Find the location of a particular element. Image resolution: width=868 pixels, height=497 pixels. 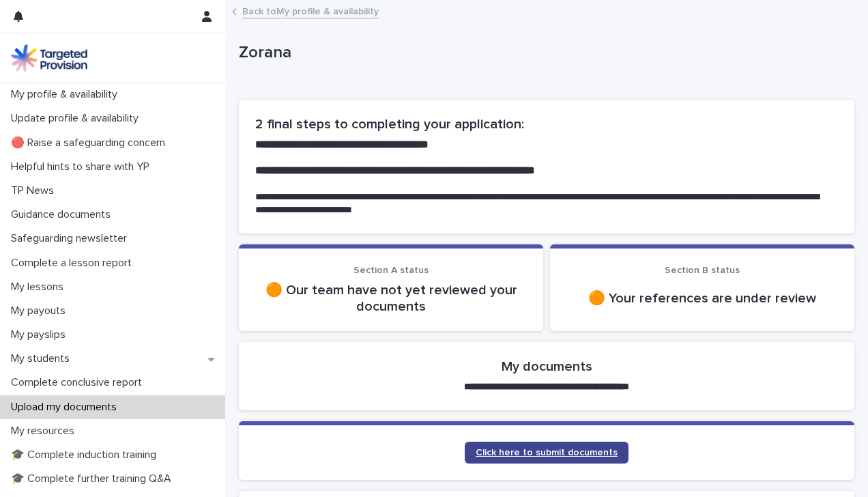

h2: 2 final steps to completing your application: is located at coordinates (546, 124).